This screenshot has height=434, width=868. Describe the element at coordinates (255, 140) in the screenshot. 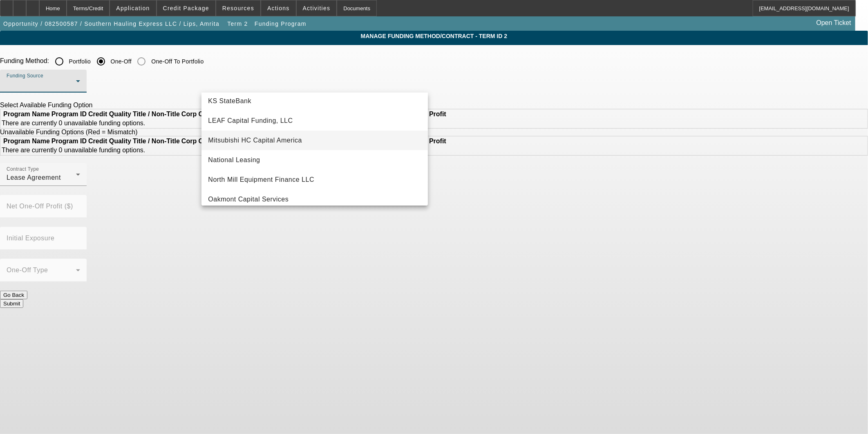

I see `span: Mitsubishi HC Capital America` at that location.